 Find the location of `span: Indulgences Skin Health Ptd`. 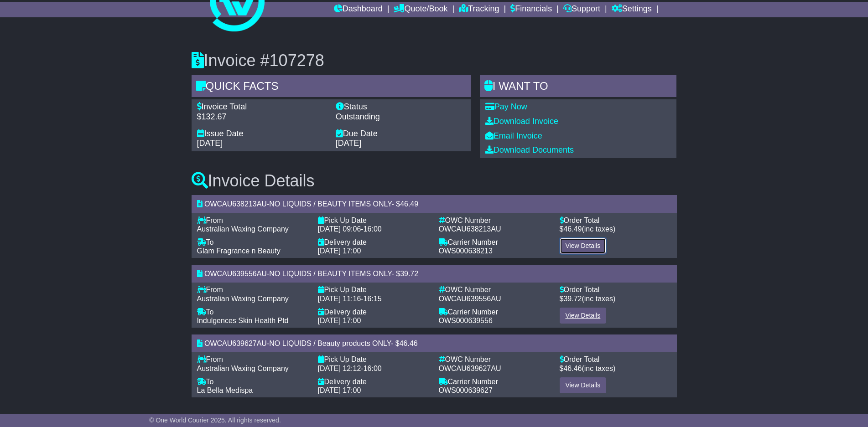

span: Indulgences Skin Health Ptd is located at coordinates (243, 320).